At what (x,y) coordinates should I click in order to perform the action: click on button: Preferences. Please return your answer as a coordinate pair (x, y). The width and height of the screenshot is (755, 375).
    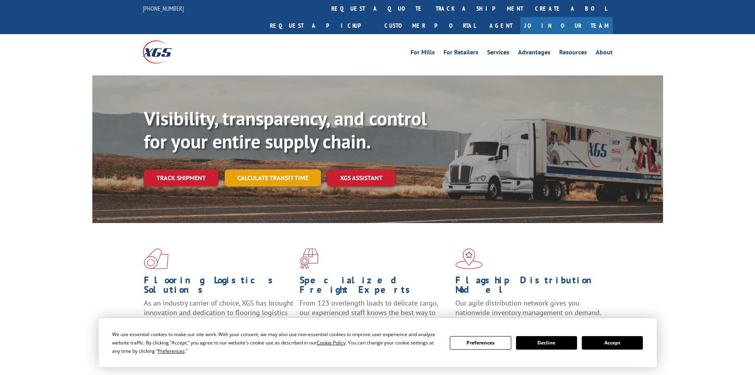
    Looking at the image, I should click on (481, 343).